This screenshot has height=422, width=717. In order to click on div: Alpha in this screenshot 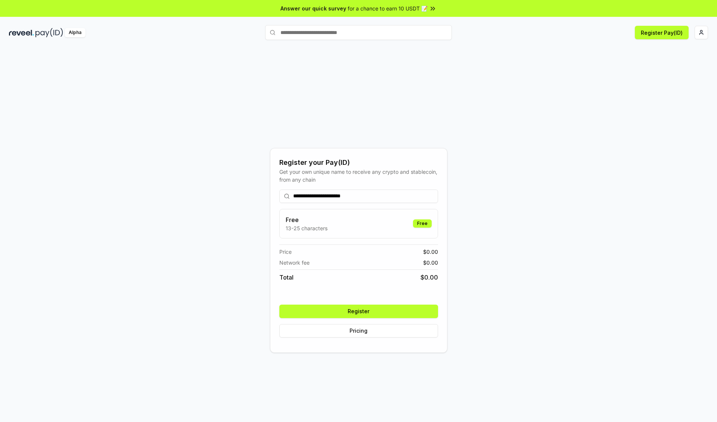, I will do `click(75, 32)`.